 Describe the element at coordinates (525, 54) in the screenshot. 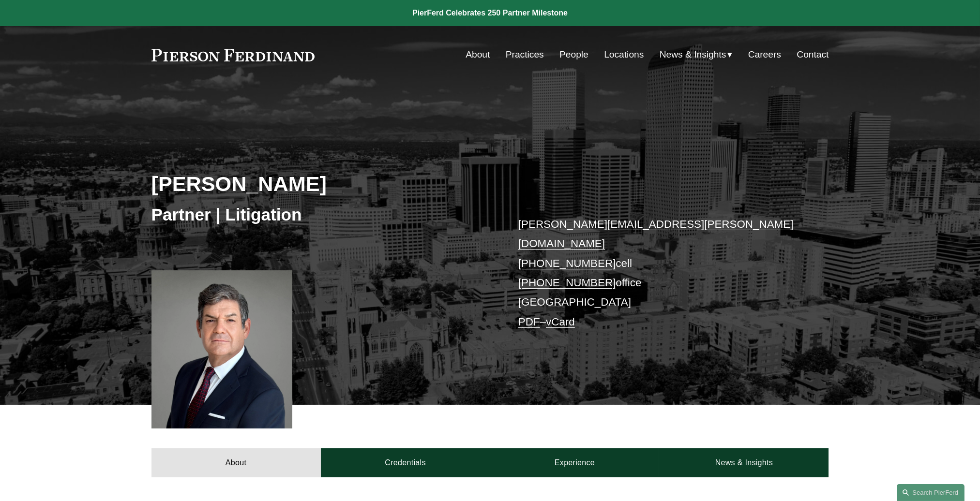

I see `a: Practices` at that location.